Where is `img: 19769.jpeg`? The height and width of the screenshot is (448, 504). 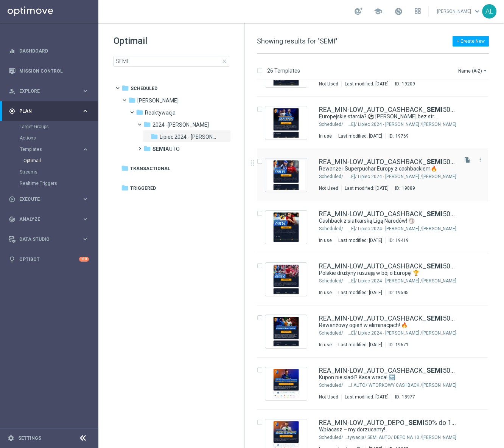
img: 19769.jpeg is located at coordinates (286, 123).